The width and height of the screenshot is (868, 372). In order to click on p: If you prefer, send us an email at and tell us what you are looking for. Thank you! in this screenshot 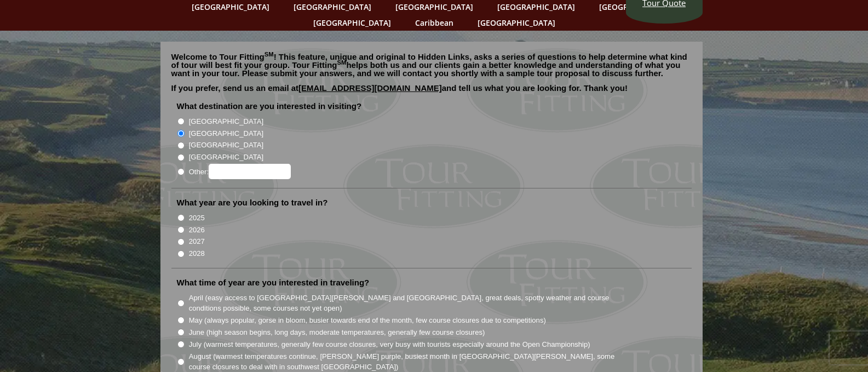, I will do `click(431, 92)`.